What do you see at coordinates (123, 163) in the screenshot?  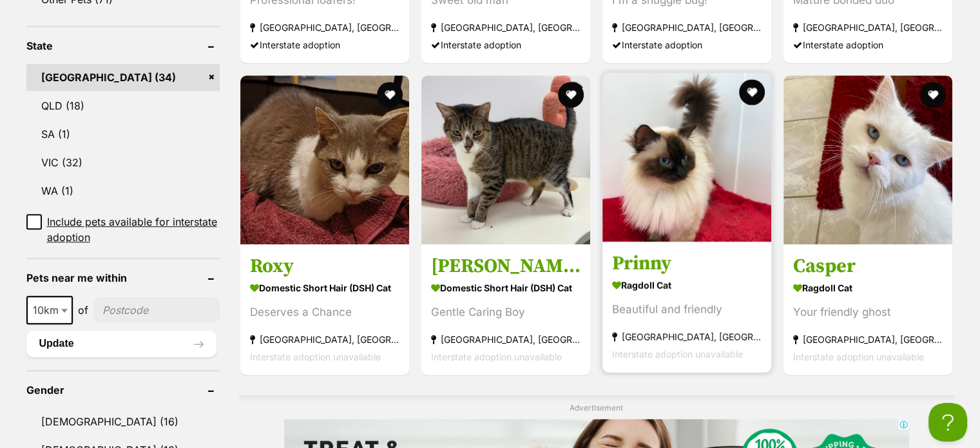 I see `a: VIC (32)` at bounding box center [123, 163].